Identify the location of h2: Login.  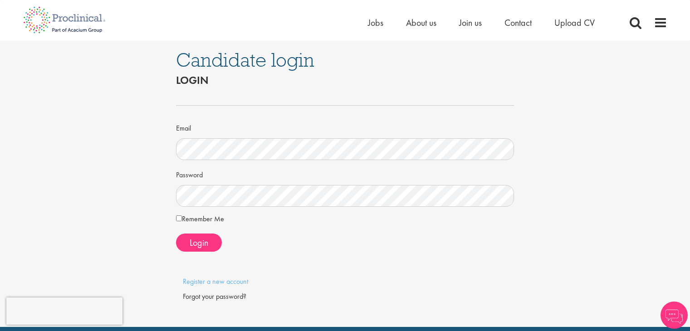
(345, 80).